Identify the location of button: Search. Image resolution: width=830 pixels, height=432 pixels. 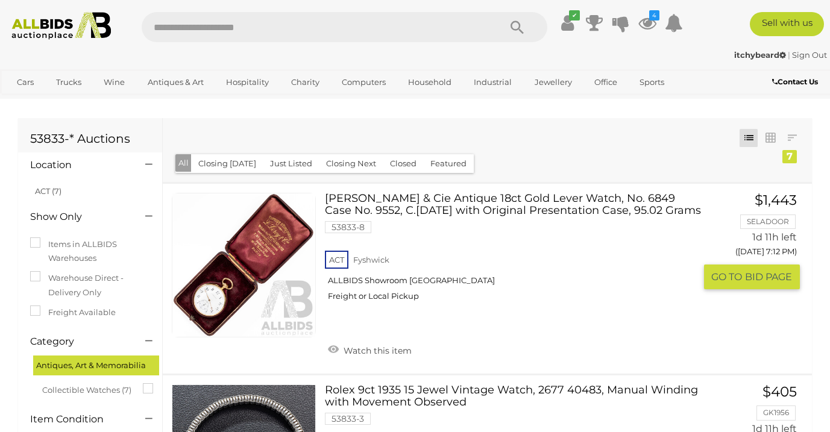
(517, 27).